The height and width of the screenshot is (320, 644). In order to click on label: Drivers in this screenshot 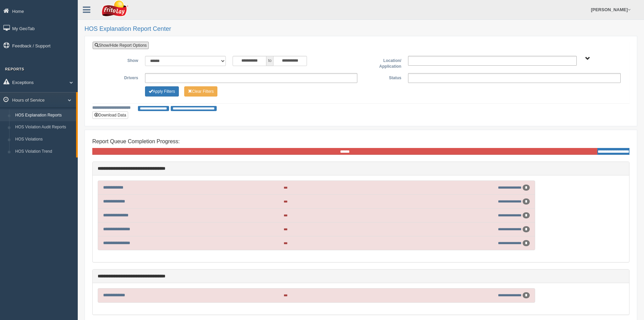, I will do `click(120, 77)`.